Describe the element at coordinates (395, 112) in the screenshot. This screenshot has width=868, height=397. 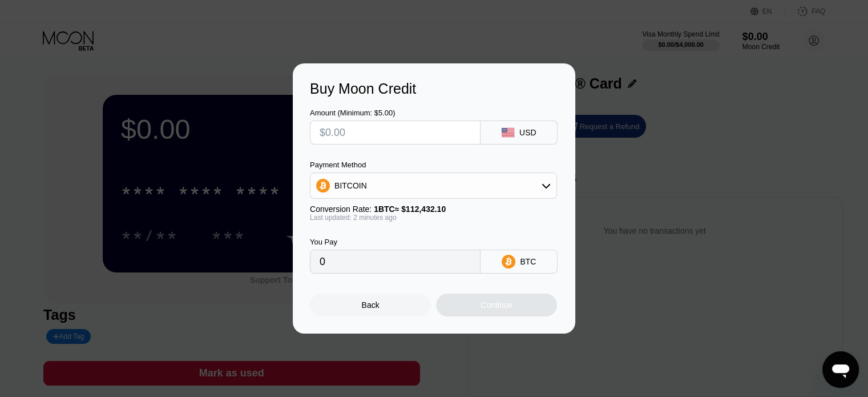
I see `div: Amount (Minimum: $5.00)` at that location.